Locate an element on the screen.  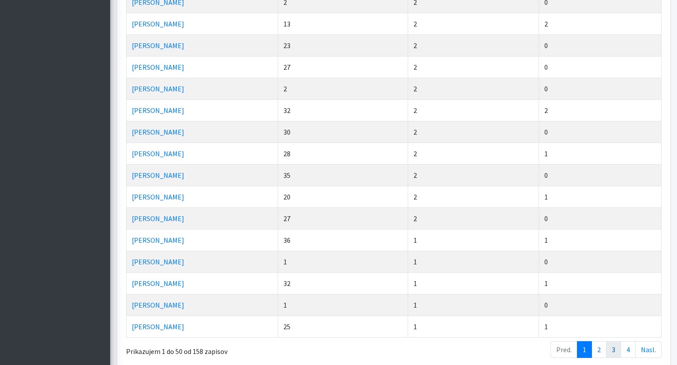
td: 23 is located at coordinates (343, 45).